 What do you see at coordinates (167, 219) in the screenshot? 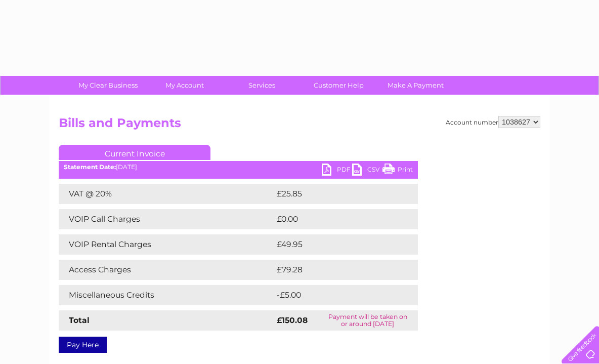
I see `td: VOIP Call Charges` at bounding box center [167, 219].